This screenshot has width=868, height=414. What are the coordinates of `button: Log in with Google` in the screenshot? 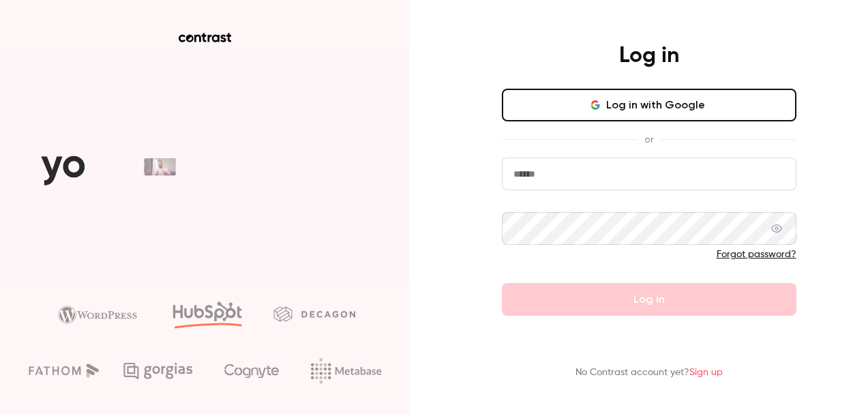 It's located at (649, 105).